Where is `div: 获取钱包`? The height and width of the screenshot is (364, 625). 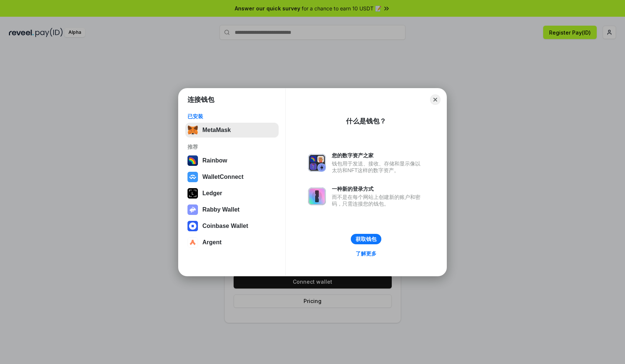 div: 获取钱包 is located at coordinates (366, 239).